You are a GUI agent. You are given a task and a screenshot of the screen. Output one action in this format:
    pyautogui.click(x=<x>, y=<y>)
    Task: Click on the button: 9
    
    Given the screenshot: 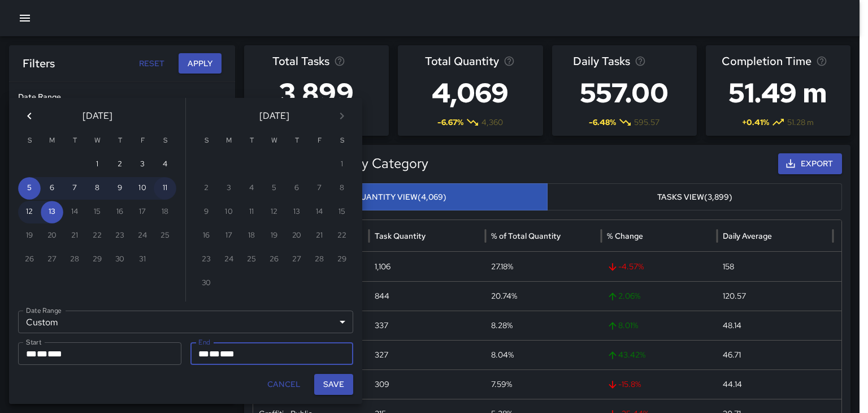 What is the action you would take?
    pyautogui.click(x=120, y=189)
    